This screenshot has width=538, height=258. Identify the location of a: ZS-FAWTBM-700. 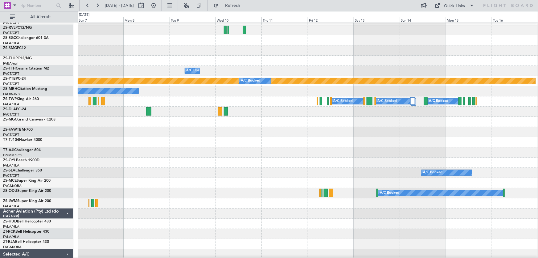
(18, 130).